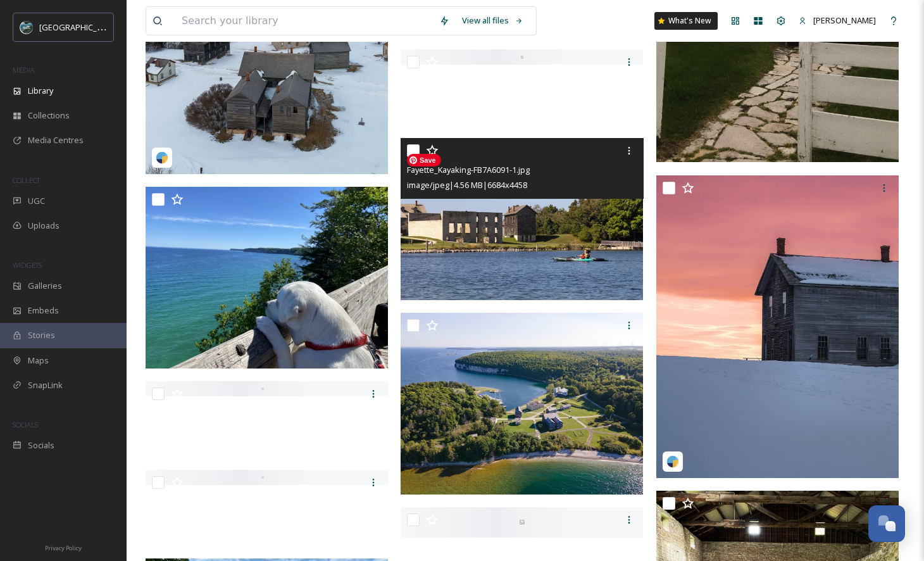 The height and width of the screenshot is (561, 924). I want to click on a: View all files, so click(492, 20).